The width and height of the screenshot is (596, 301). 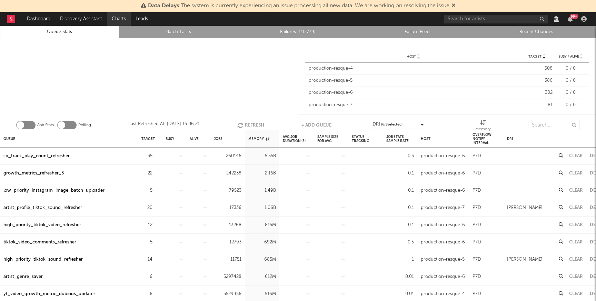 I want to click on div: 5.35B, so click(x=262, y=156).